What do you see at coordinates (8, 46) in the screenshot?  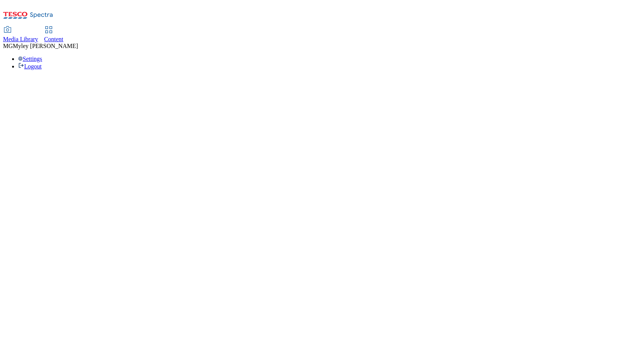 I see `span: MG` at bounding box center [8, 46].